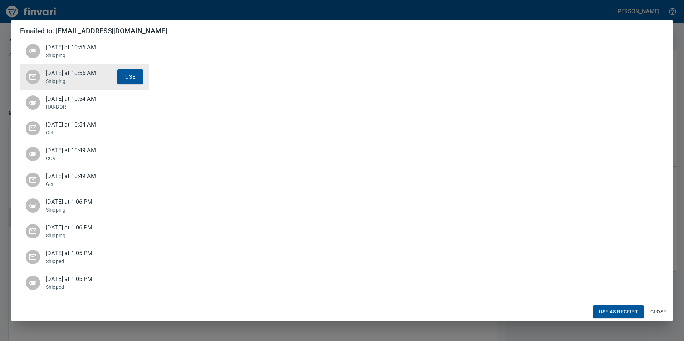 This screenshot has width=684, height=341. I want to click on span: Close, so click(659, 312).